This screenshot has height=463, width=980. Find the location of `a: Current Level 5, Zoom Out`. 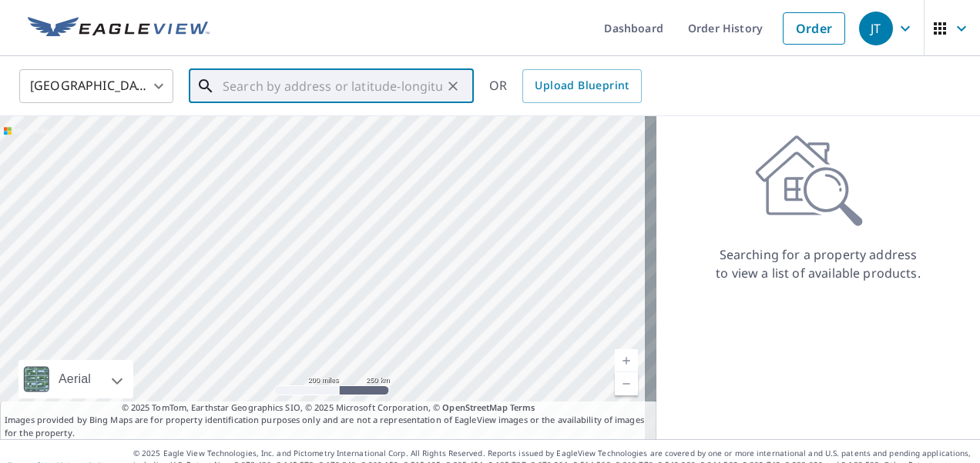

a: Current Level 5, Zoom Out is located at coordinates (626, 384).